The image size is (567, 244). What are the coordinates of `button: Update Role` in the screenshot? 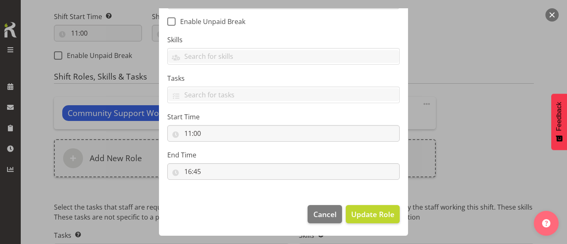 It's located at (373, 215).